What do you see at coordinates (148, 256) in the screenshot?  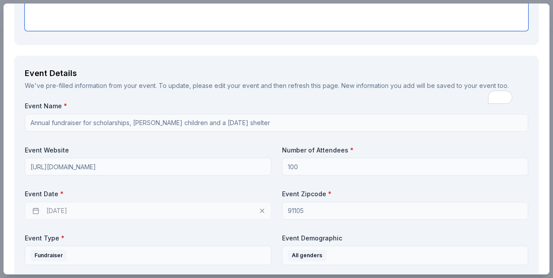 I see `button: Fundraiser` at bounding box center [148, 256].